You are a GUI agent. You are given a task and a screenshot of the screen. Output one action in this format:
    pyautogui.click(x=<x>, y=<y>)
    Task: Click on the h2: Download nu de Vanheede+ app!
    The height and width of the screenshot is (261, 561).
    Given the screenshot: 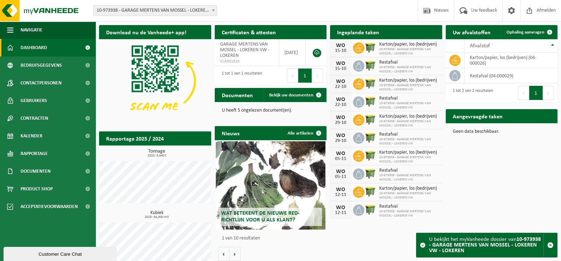 What is the action you would take?
    pyautogui.click(x=146, y=32)
    